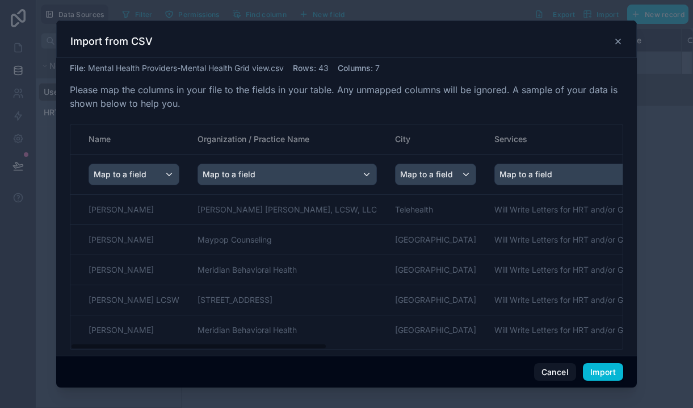 Image resolution: width=693 pixels, height=408 pixels. I want to click on span: Mental Health Providers-Mental Health Grid view.csv, so click(186, 68).